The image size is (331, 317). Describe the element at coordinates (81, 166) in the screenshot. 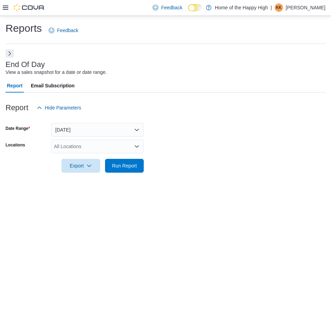

I see `span: Export` at that location.